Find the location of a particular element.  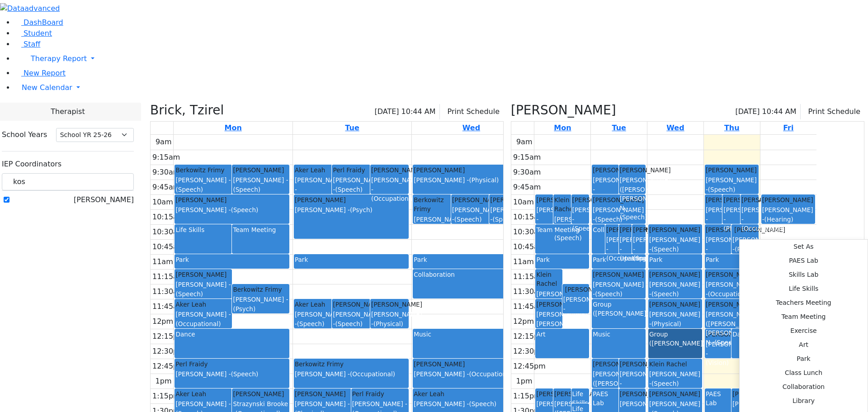

span: New Calendar is located at coordinates (47, 88).